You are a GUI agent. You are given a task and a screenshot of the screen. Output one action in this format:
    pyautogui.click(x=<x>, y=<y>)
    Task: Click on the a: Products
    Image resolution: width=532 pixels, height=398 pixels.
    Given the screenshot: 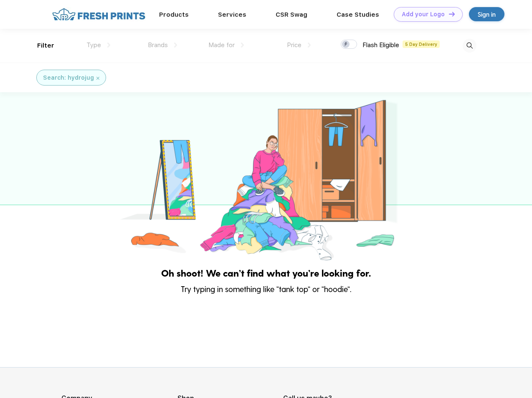 What is the action you would take?
    pyautogui.click(x=173, y=15)
    